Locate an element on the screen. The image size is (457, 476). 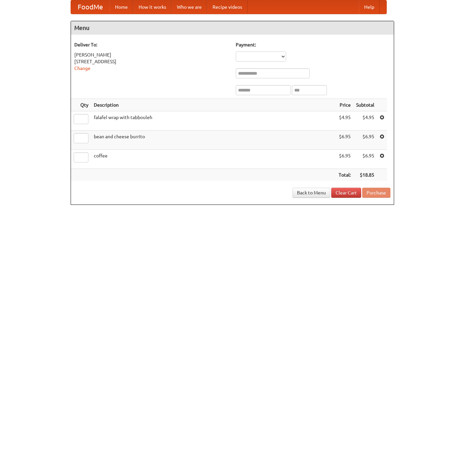
button: Purchase is located at coordinates (376, 193).